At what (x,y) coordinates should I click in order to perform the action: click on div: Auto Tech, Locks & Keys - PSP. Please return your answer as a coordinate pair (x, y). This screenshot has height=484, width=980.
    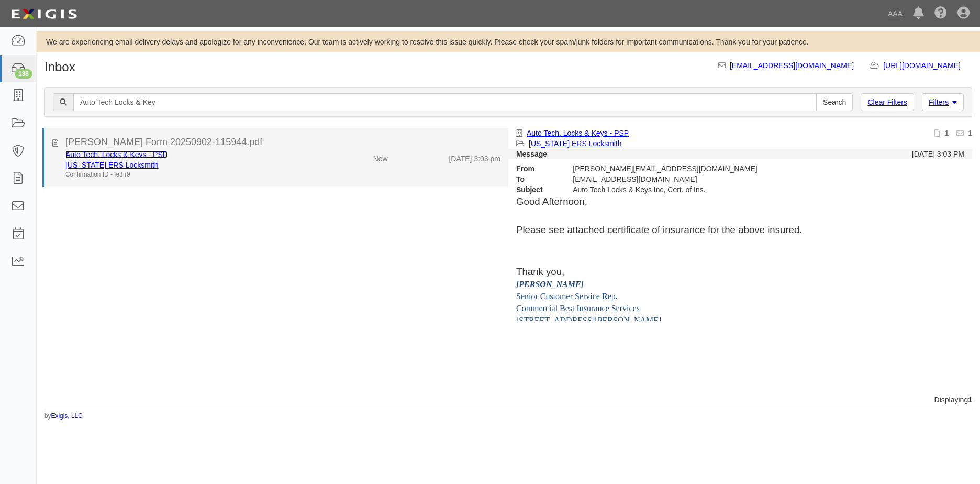
    Looking at the image, I should click on (189, 155).